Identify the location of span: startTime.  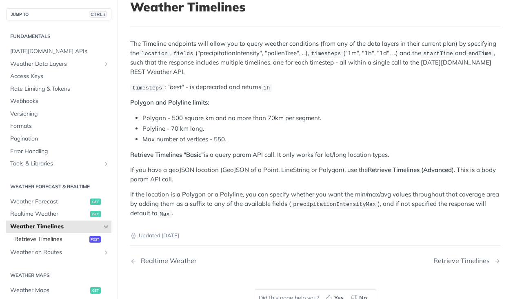
(438, 54).